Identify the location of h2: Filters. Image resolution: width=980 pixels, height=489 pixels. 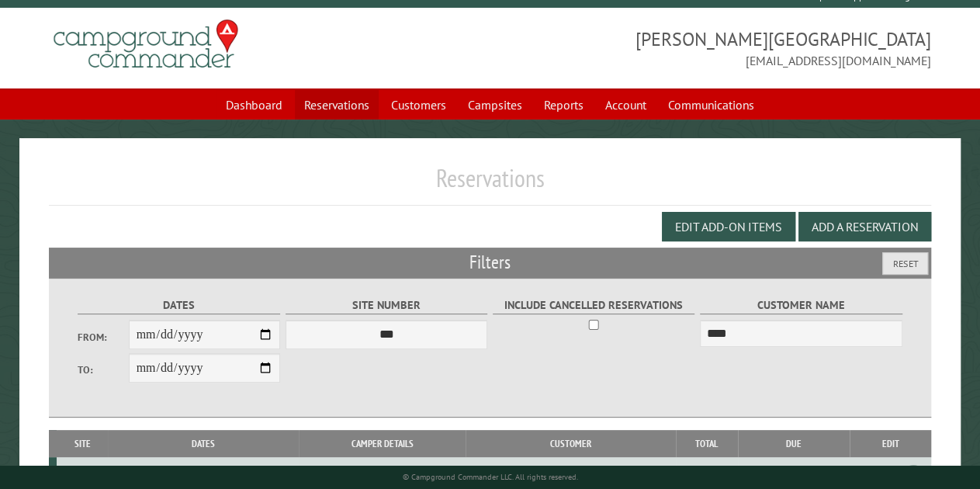
(490, 262).